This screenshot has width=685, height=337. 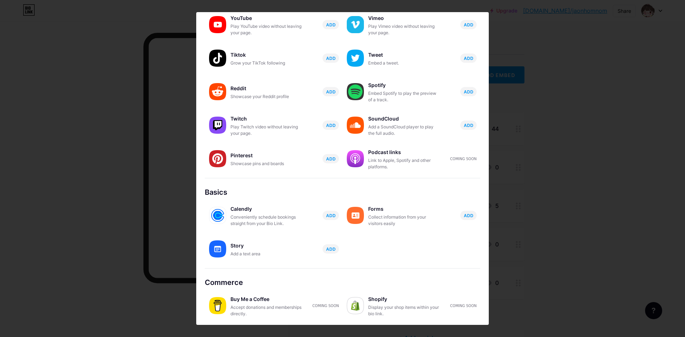 What do you see at coordinates (404, 221) in the screenshot?
I see `div: Collect information from your visitors easily` at bounding box center [404, 221].